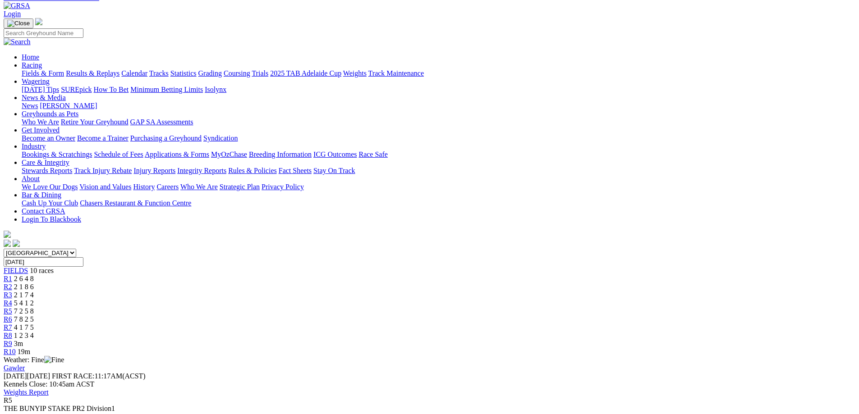 The image size is (859, 414). I want to click on a: Chasers Restaurant & Function Centre, so click(135, 203).